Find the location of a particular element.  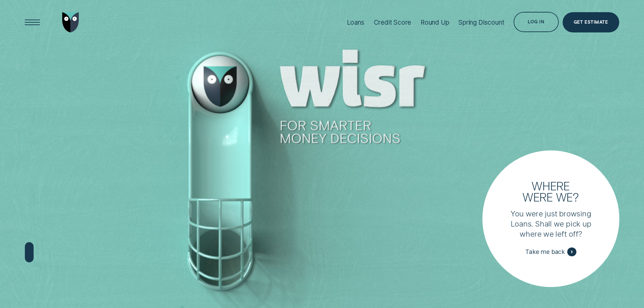

h3: Where were we? is located at coordinates (551, 191).